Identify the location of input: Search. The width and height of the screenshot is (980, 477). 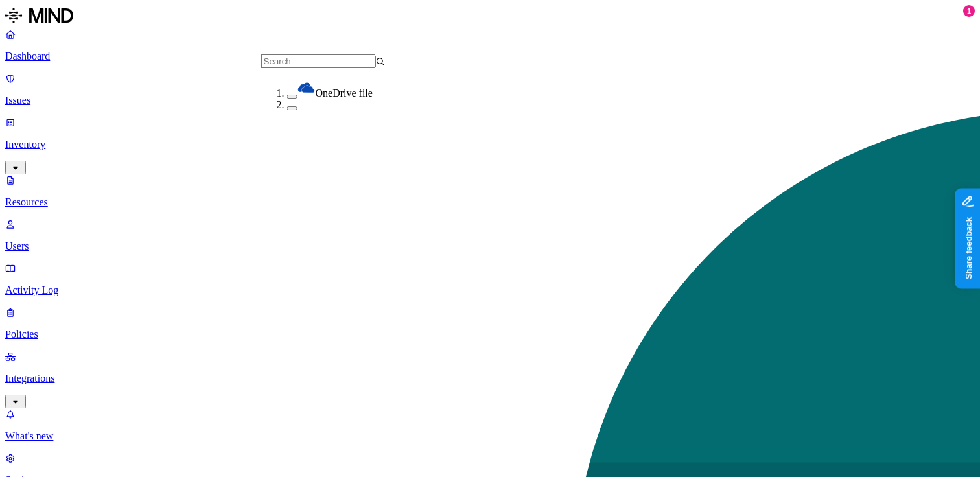
(318, 61).